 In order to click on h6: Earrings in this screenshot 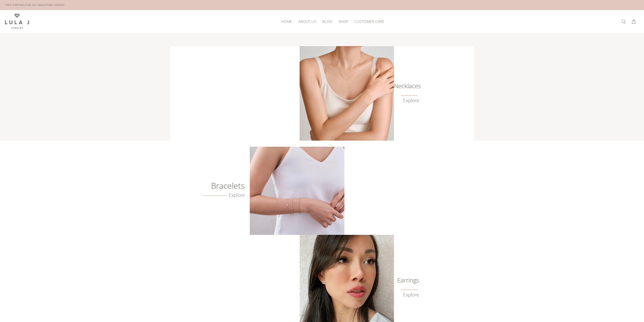, I will do `click(406, 280)`.